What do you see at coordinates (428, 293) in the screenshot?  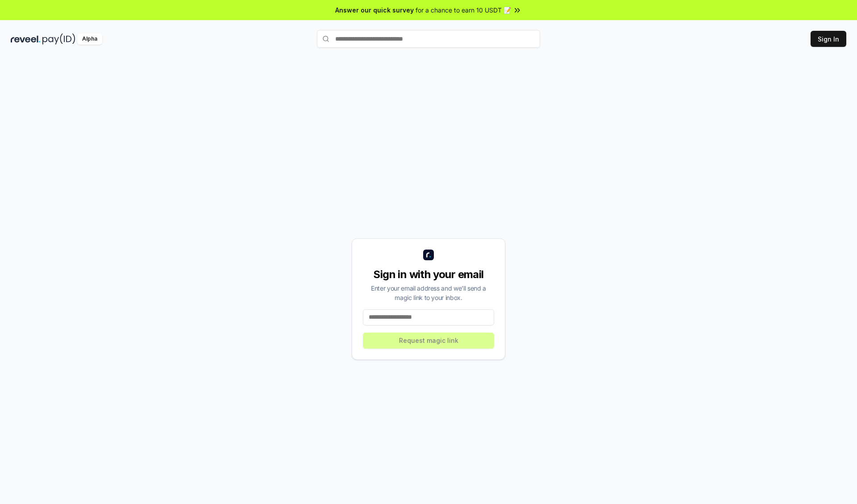 I see `div: Enter your email address and we’ll send a magic link to your inbox.` at bounding box center [428, 293].